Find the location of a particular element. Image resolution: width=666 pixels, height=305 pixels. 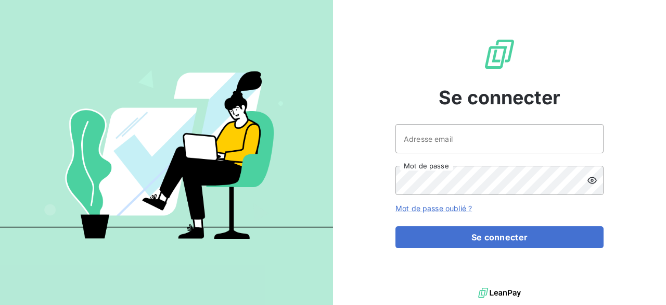

button: Se connecter is located at coordinates (500, 237).